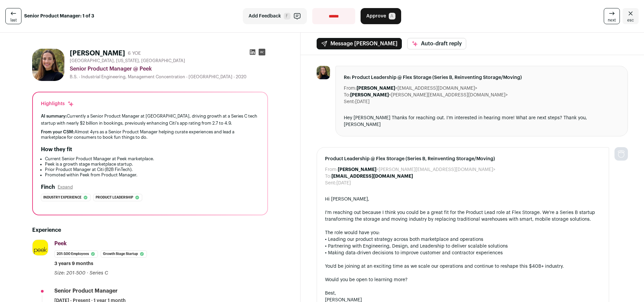 This screenshot has height=302, width=644. I want to click on div: Almost 4yrs as a Senior Product Manager helping curate experiences and lead a marketplace for con..., so click(150, 135).